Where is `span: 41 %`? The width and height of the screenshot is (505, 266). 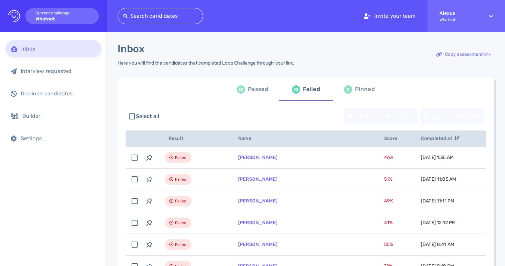
span: 41 % is located at coordinates (388, 222).